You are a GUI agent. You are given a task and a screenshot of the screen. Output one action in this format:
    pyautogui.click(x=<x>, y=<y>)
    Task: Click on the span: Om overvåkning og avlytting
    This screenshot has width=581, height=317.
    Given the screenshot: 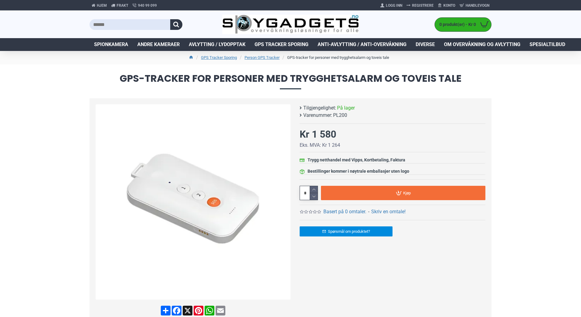 What is the action you would take?
    pyautogui.click(x=482, y=44)
    